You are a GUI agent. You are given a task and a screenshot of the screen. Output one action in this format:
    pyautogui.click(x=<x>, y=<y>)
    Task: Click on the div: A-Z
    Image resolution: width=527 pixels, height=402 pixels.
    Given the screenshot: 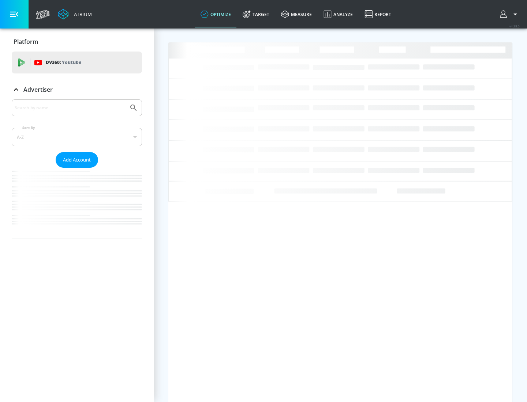 What is the action you would take?
    pyautogui.click(x=77, y=137)
    